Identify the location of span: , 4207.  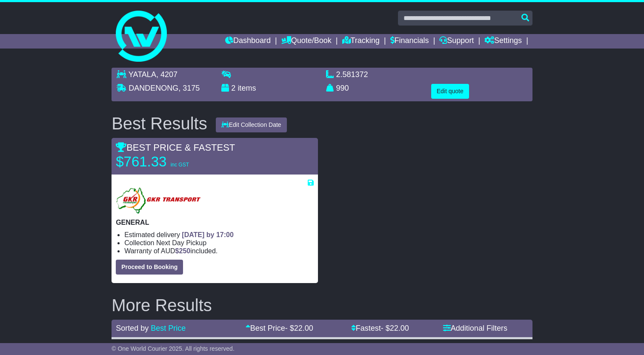
(167, 75).